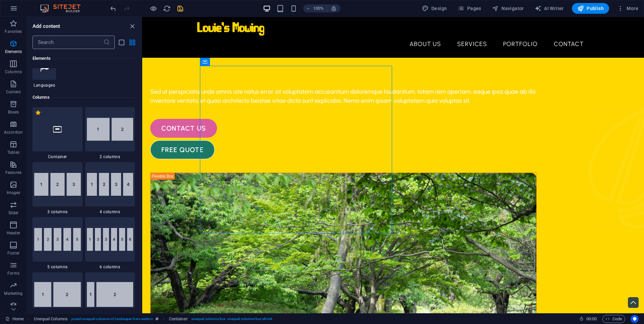 The image size is (644, 324). Describe the element at coordinates (84, 97) in the screenshot. I see `h6: Columns` at that location.